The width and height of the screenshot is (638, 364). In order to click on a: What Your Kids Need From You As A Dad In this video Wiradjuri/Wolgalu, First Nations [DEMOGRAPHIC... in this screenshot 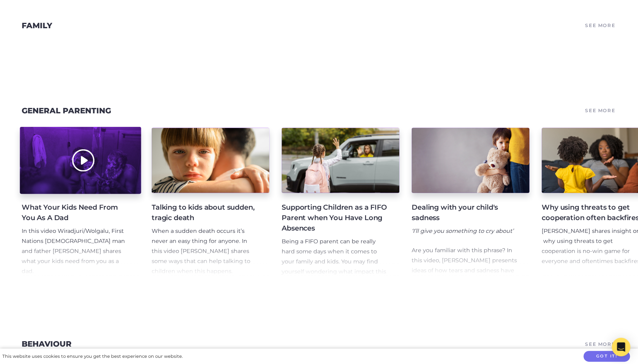, I will do `click(80, 202)`.